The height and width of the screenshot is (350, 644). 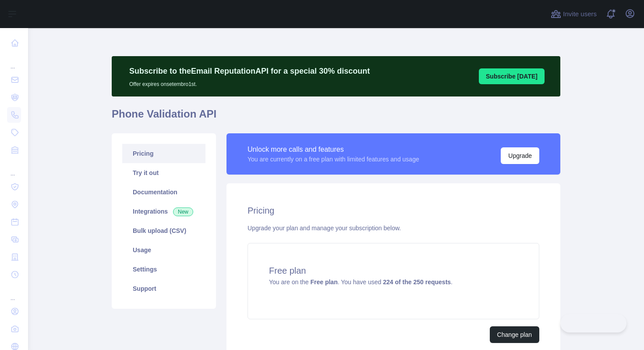 I want to click on button: Invite users, so click(x=574, y=14).